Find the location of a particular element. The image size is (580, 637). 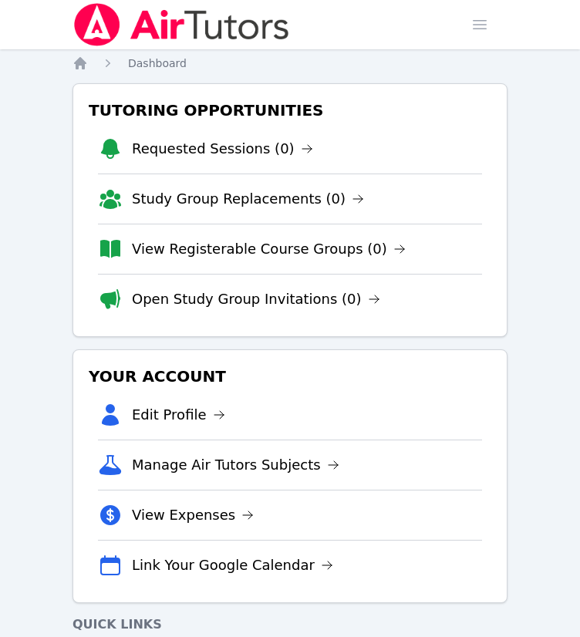

a: Dashboard is located at coordinates (157, 63).